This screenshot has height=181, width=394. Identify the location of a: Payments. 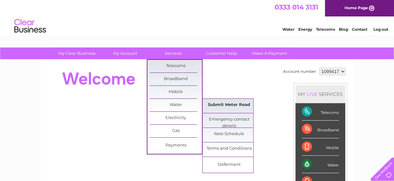
(176, 146).